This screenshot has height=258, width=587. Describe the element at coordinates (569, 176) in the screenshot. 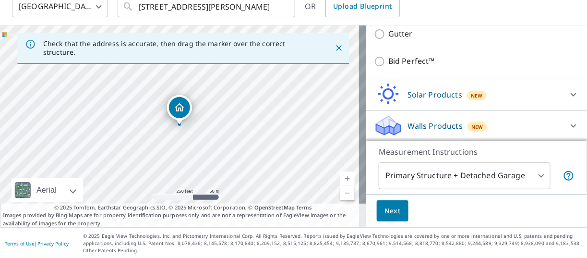

I see `span: Your report will include the primary structure and a detached garage if one exists.` at that location.